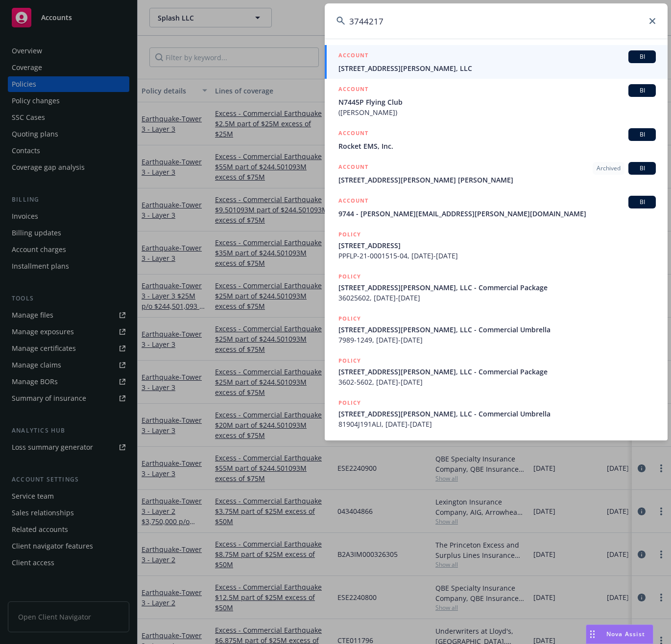  I want to click on button: Nova Assist, so click(620, 635).